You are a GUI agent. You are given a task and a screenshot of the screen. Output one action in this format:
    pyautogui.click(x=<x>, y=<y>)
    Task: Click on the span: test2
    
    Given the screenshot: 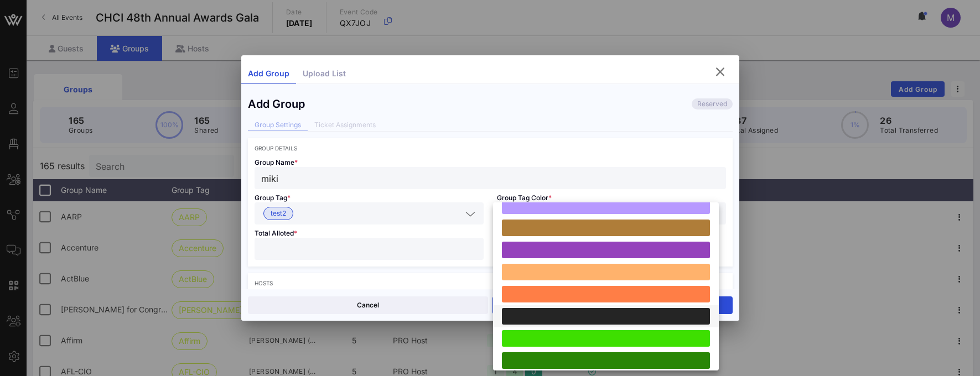 What is the action you would take?
    pyautogui.click(x=278, y=214)
    